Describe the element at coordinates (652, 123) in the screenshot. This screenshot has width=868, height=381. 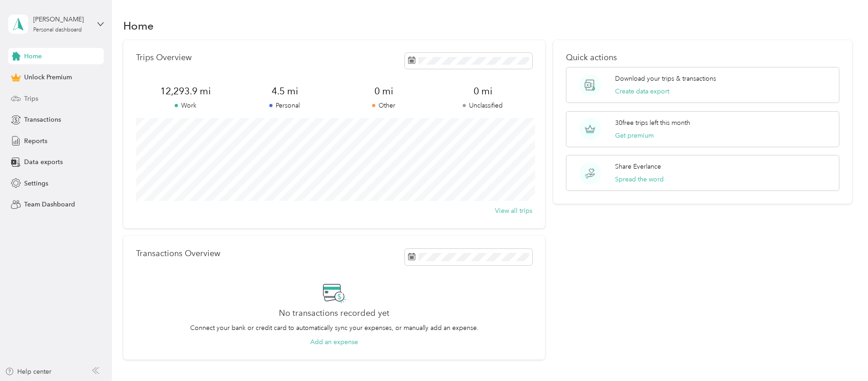
I see `p: 30 free trips left this month` at that location.